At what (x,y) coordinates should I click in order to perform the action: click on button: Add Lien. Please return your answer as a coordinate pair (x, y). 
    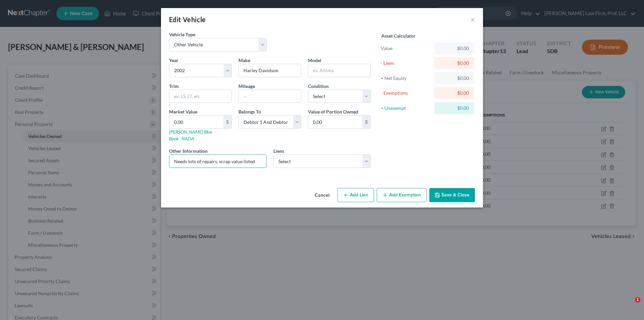
    Looking at the image, I should click on (356, 195).